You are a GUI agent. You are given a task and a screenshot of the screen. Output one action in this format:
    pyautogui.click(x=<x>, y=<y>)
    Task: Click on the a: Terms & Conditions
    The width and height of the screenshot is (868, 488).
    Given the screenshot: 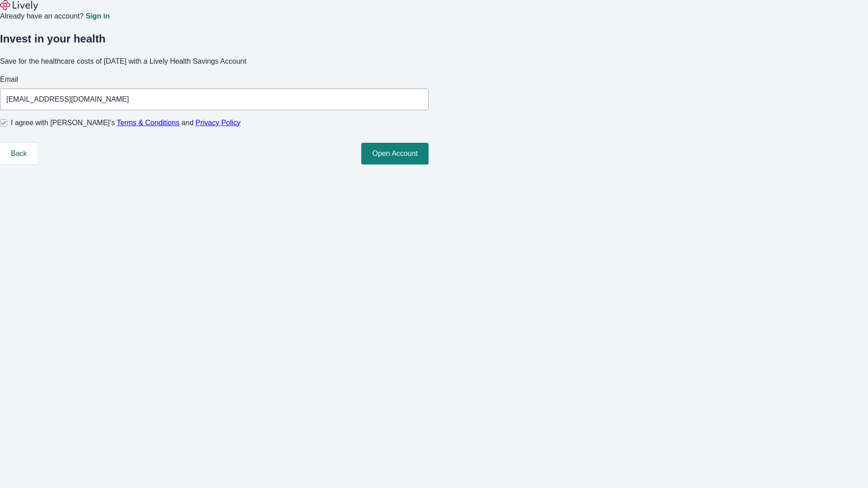 What is the action you would take?
    pyautogui.click(x=148, y=123)
    